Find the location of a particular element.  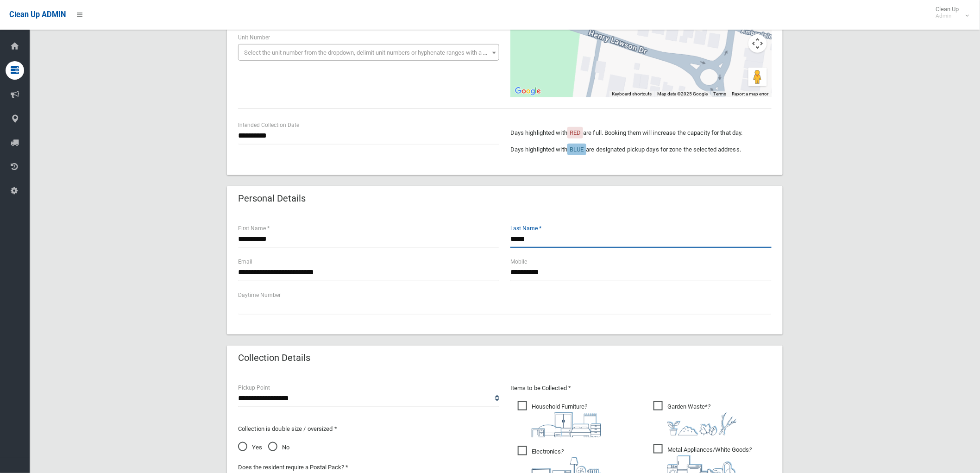

header: Collection Details is located at coordinates (274, 357).